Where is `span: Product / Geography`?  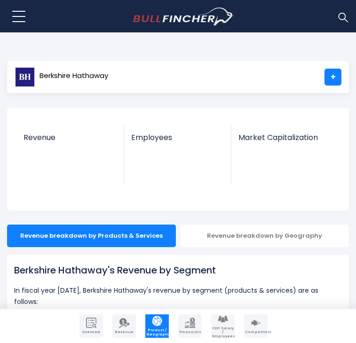 span: Product / Geography is located at coordinates (157, 332).